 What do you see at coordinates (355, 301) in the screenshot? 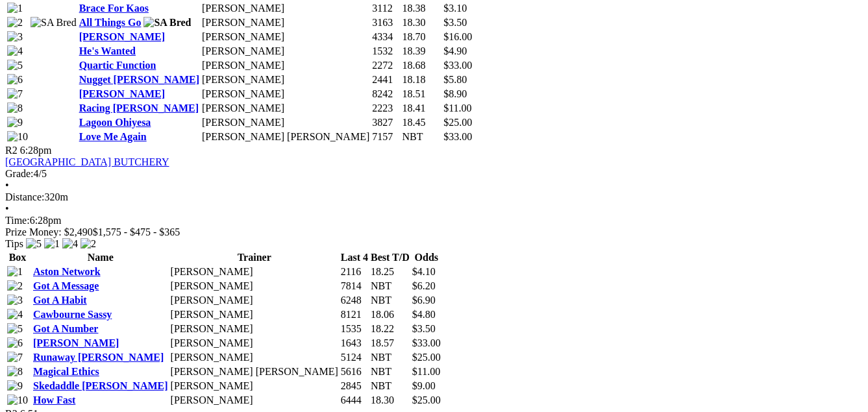
I see `td: 6248` at bounding box center [355, 301].